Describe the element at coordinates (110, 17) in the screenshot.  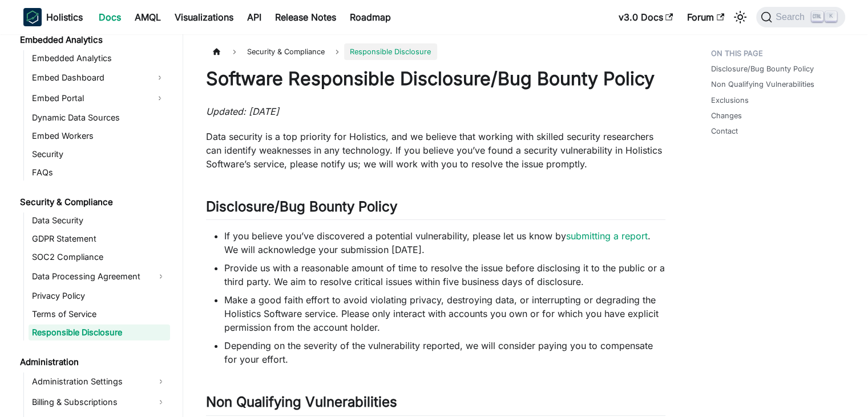
I see `a: Docs` at that location.